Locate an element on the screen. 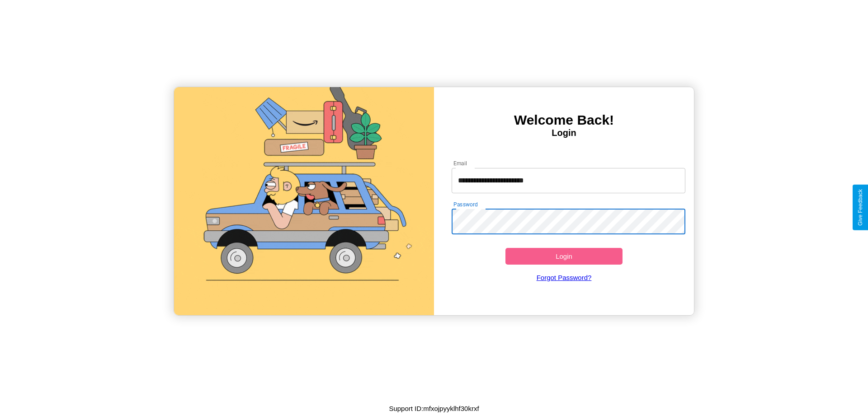 Image resolution: width=868 pixels, height=415 pixels. h4: Login is located at coordinates (564, 133).